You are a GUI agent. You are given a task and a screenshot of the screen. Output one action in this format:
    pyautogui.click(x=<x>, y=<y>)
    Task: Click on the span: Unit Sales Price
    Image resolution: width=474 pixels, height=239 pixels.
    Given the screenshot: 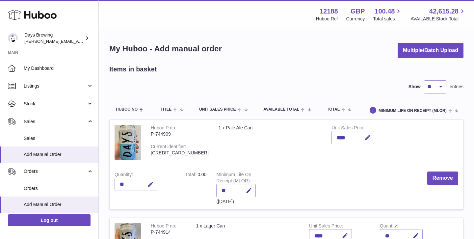 What is the action you would take?
    pyautogui.click(x=217, y=109)
    